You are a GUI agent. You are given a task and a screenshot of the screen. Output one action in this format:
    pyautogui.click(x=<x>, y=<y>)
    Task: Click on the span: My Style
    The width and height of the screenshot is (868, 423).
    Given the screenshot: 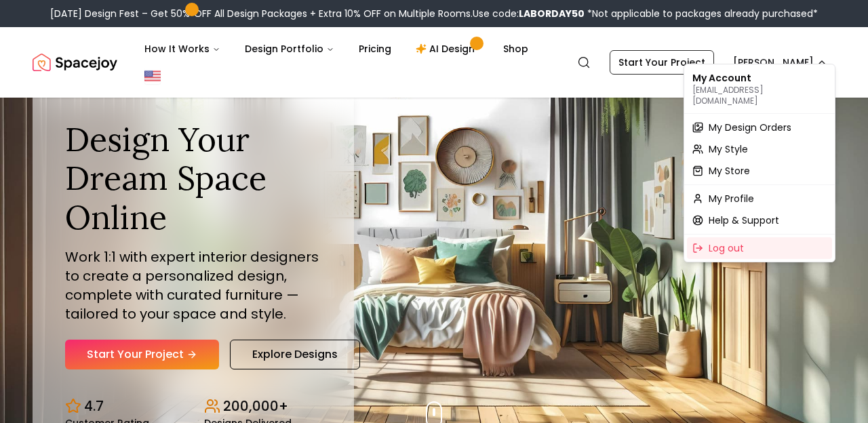 What is the action you would take?
    pyautogui.click(x=728, y=149)
    